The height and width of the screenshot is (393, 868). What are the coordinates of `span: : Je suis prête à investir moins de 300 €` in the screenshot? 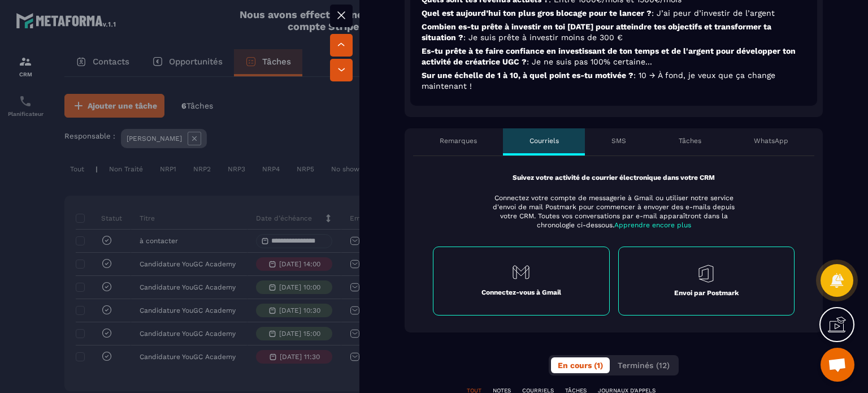 It's located at (543, 38).